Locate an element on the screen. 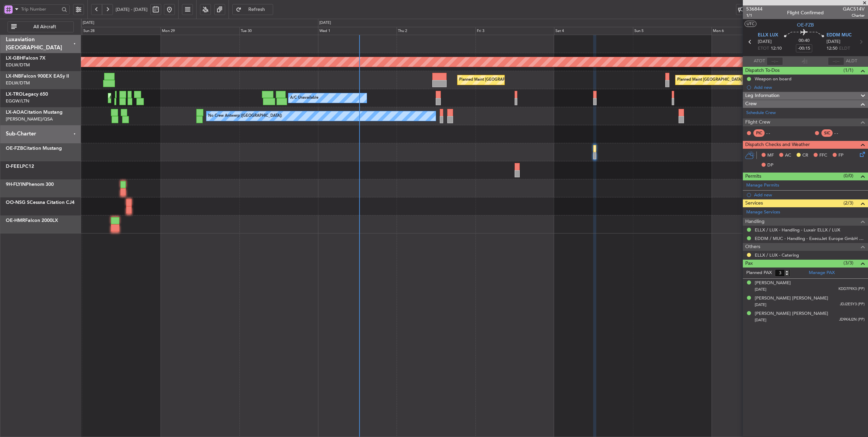 This screenshot has width=868, height=437. span: CR is located at coordinates (806, 155).